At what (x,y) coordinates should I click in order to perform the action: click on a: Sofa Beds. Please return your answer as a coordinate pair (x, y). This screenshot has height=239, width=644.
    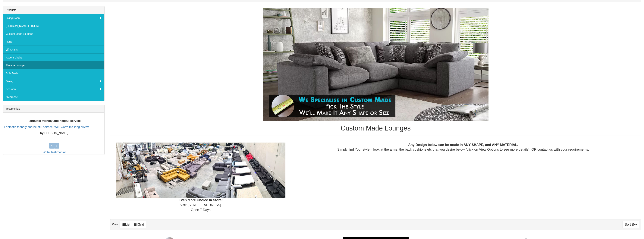
    Looking at the image, I should click on (54, 73).